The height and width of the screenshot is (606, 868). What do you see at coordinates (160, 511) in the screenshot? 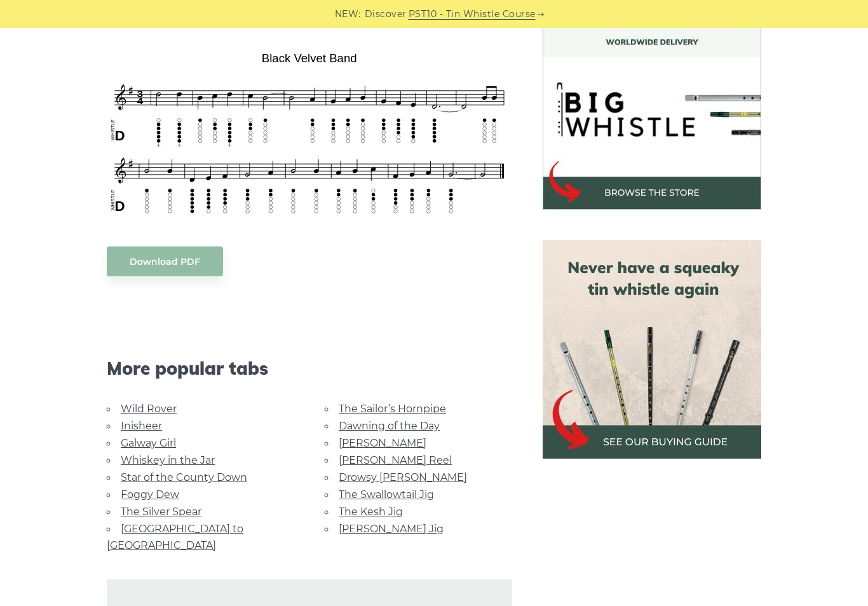
I see `a: The Silver Spear` at bounding box center [160, 511].